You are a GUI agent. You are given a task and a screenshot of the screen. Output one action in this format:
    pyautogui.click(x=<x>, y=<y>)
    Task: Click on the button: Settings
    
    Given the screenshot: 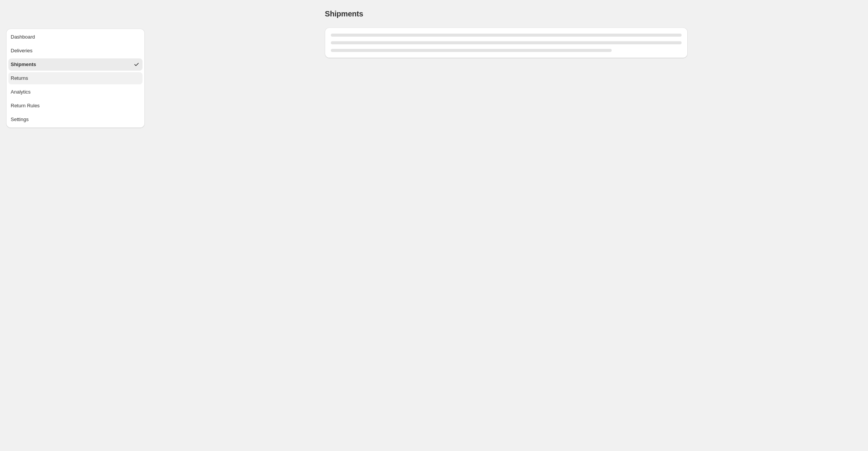 What is the action you would take?
    pyautogui.click(x=75, y=120)
    